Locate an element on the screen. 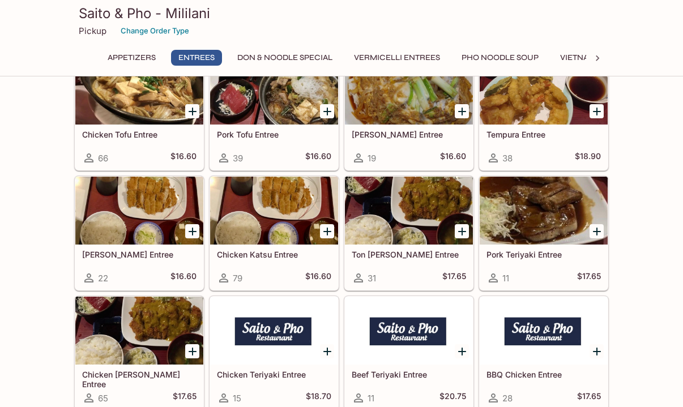  div: BBQ Chicken Entree is located at coordinates (544, 331).